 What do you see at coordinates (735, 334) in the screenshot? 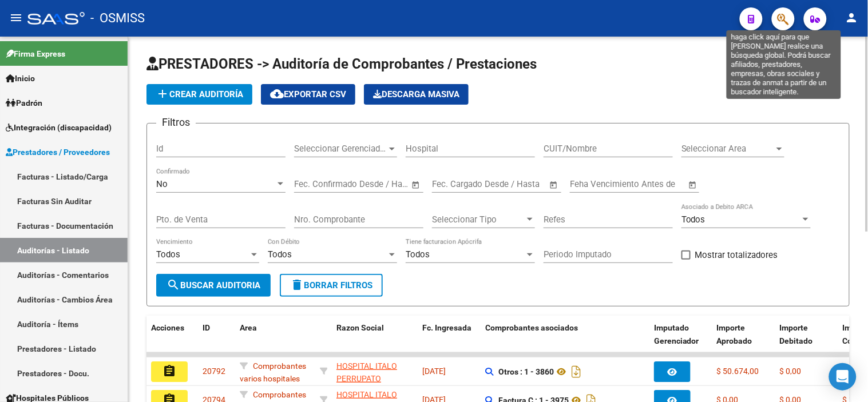
I see `span: Importe Aprobado` at bounding box center [735, 334].